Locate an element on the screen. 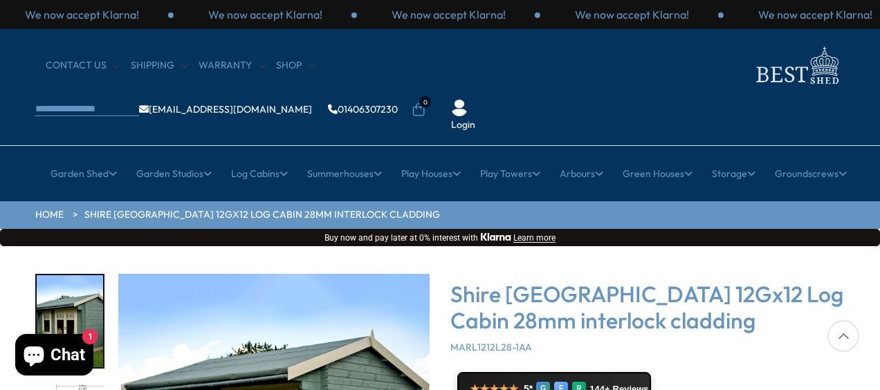 The image size is (880, 390). img: logo is located at coordinates (796, 65).